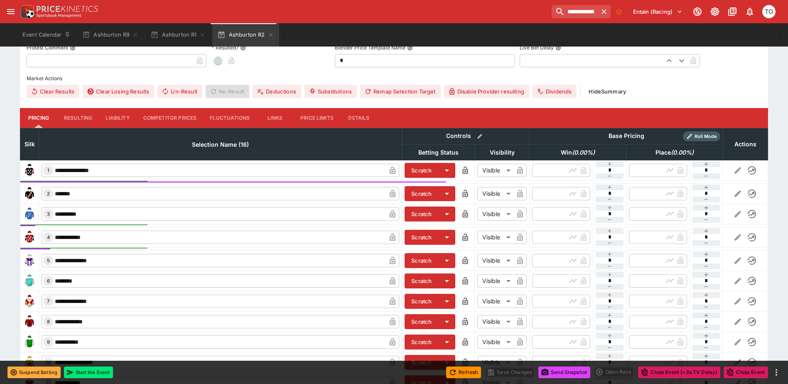 The width and height of the screenshot is (788, 384). What do you see at coordinates (400, 91) in the screenshot?
I see `button: Remap Selection Target` at bounding box center [400, 91].